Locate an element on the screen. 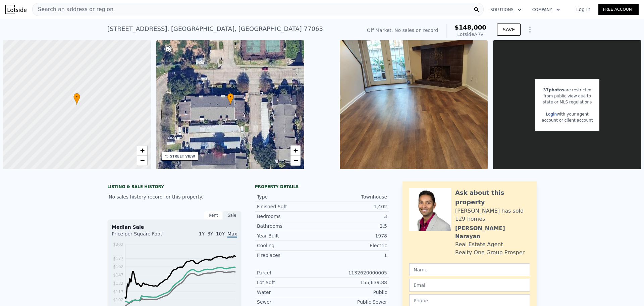 Image resolution: width=644 pixels, height=306 pixels. button: Show Options is located at coordinates (530, 30).